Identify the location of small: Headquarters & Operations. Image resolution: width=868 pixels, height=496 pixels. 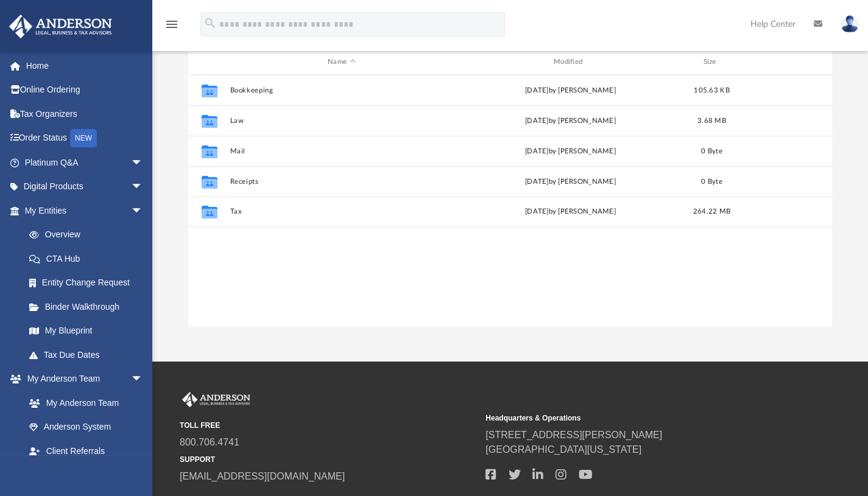
(634, 418).